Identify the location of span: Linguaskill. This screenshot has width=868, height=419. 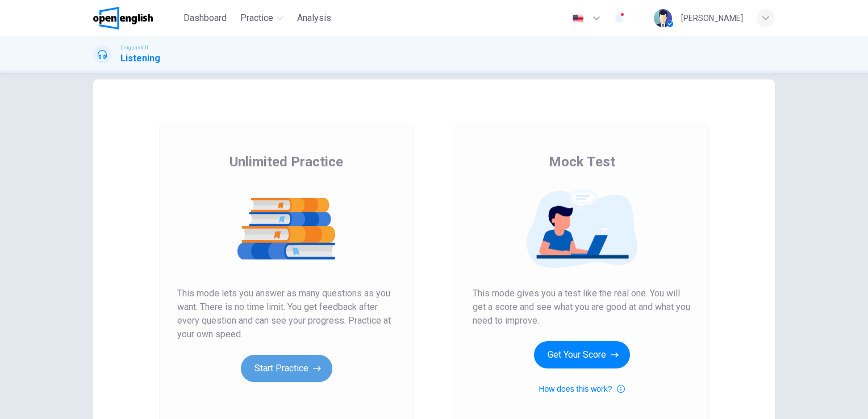
(134, 48).